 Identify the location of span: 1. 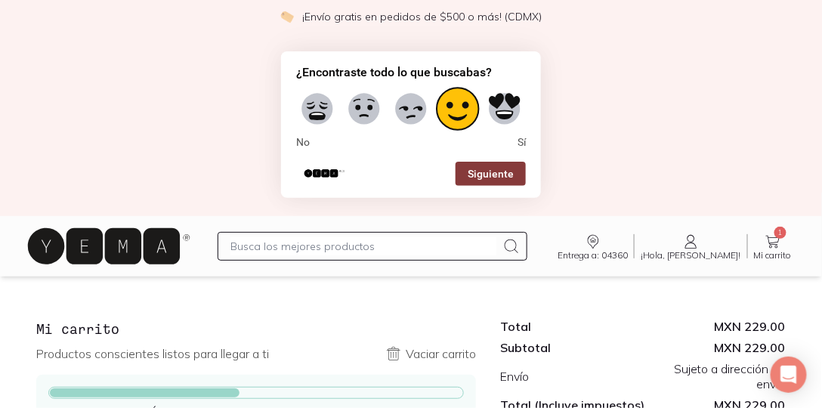
(781, 233).